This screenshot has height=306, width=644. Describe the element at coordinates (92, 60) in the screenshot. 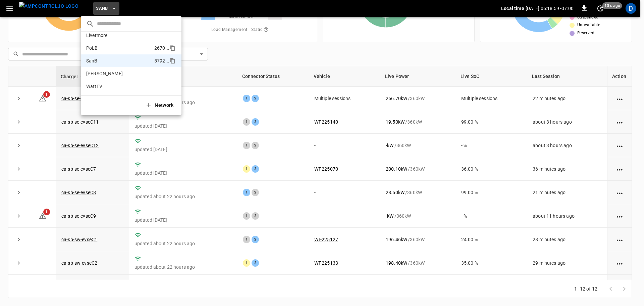

I see `p: SanB` at that location.